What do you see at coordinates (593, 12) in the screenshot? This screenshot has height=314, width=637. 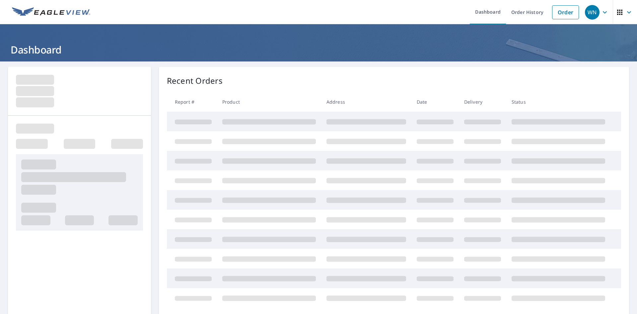 I see `div: WN` at bounding box center [593, 12].